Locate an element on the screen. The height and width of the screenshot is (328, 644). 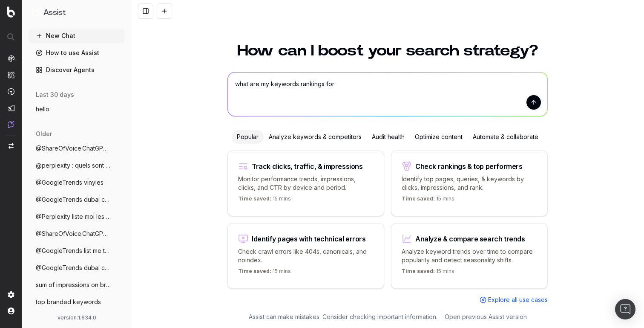
button: Assist is located at coordinates (77, 13).